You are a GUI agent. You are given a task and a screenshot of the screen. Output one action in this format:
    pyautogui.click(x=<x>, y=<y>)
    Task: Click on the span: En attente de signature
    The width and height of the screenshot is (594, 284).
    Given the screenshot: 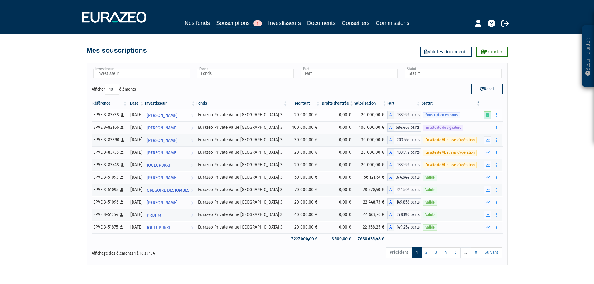 What is the action you would take?
    pyautogui.click(x=443, y=127)
    